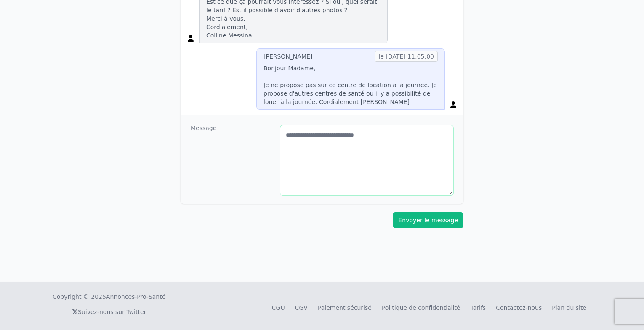  I want to click on a: Plan du site, so click(569, 308).